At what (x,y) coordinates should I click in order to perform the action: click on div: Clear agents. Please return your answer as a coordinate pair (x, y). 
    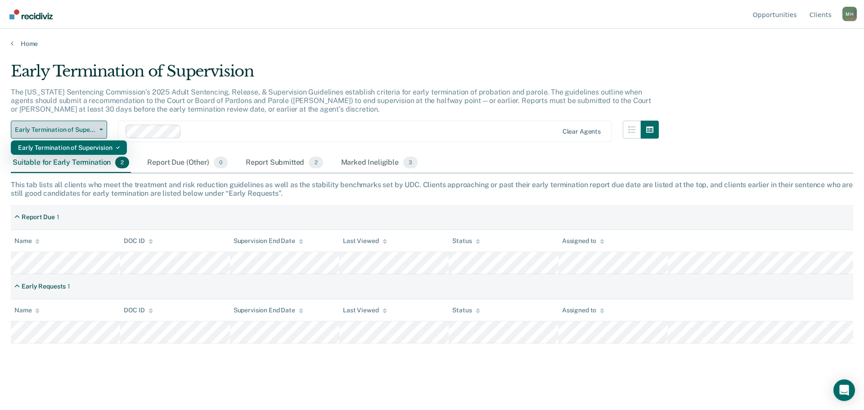
    Looking at the image, I should click on (581, 131).